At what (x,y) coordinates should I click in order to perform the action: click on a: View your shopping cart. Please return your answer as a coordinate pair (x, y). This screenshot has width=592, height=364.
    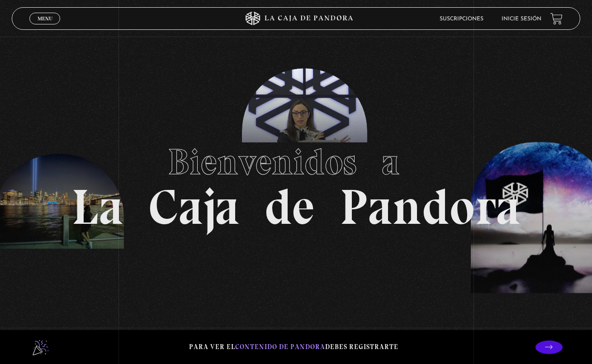
    Looking at the image, I should click on (556, 18).